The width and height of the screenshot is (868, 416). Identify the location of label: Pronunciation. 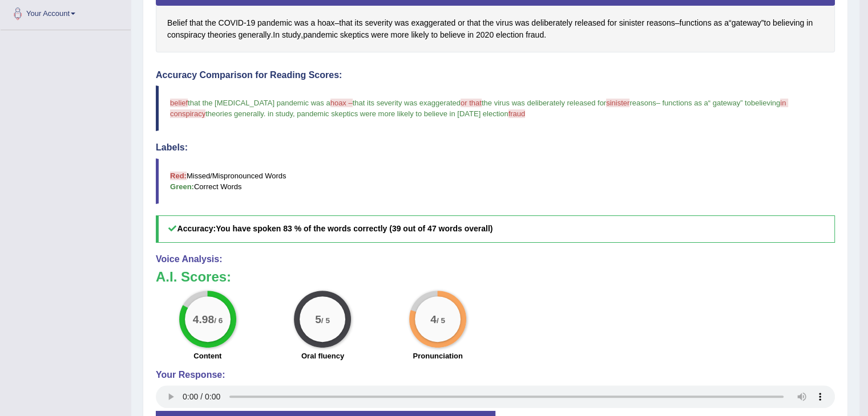
(437, 356).